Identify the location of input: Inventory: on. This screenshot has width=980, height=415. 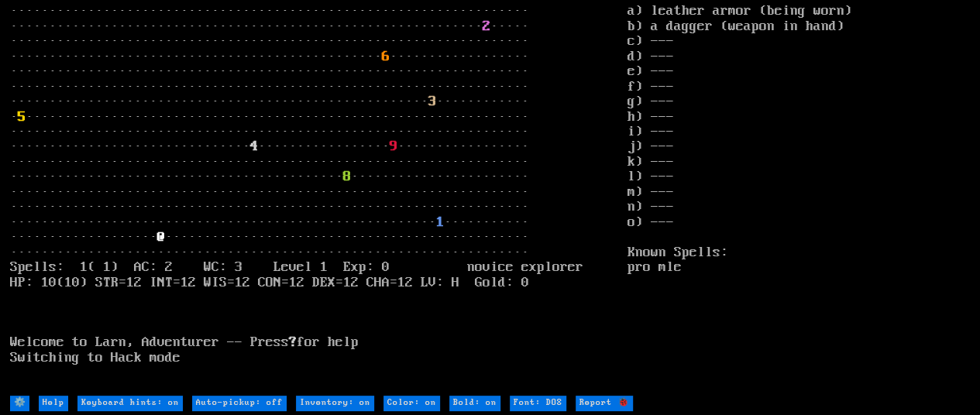
(335, 403).